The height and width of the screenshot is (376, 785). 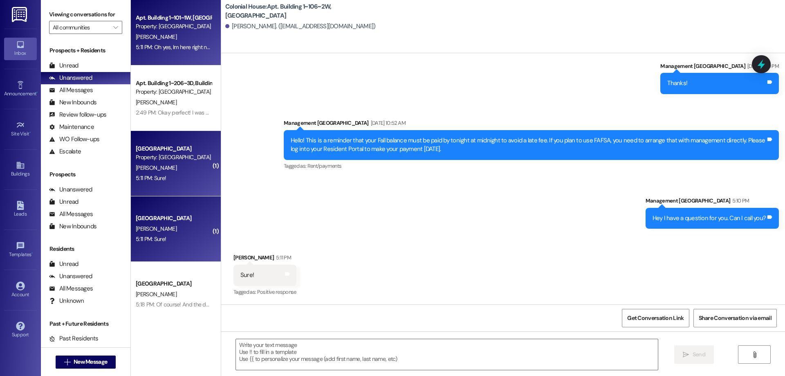 I want to click on div: Past + Future Residents, so click(x=85, y=323).